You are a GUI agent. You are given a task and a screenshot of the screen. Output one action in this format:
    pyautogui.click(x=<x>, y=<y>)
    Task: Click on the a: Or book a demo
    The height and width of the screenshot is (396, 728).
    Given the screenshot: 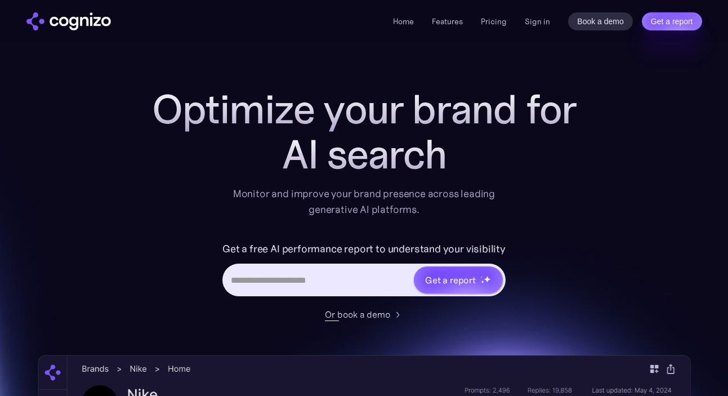 What is the action you would take?
    pyautogui.click(x=364, y=314)
    